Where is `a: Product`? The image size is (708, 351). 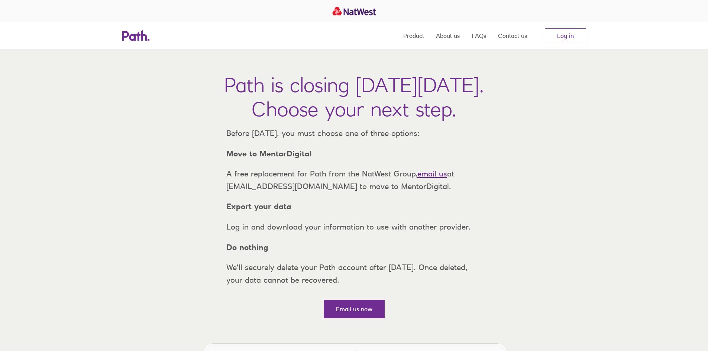
a: Product is located at coordinates (414, 36).